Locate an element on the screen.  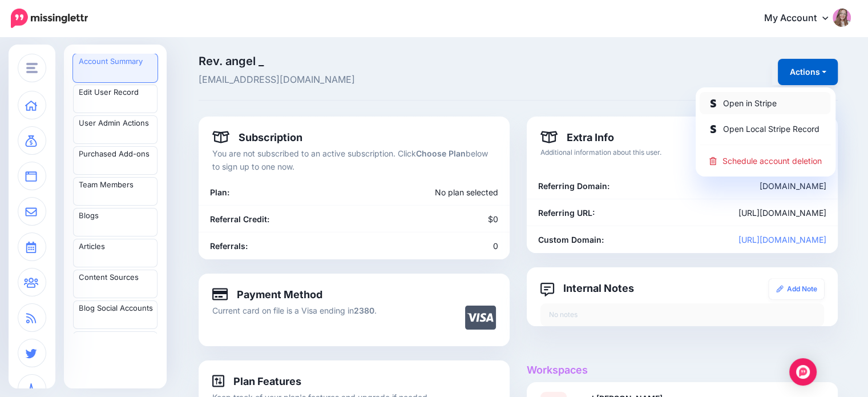
p: Additional information about this user. is located at coordinates (682, 152).